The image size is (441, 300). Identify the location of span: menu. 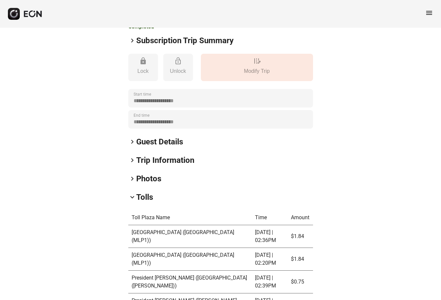
(429, 13).